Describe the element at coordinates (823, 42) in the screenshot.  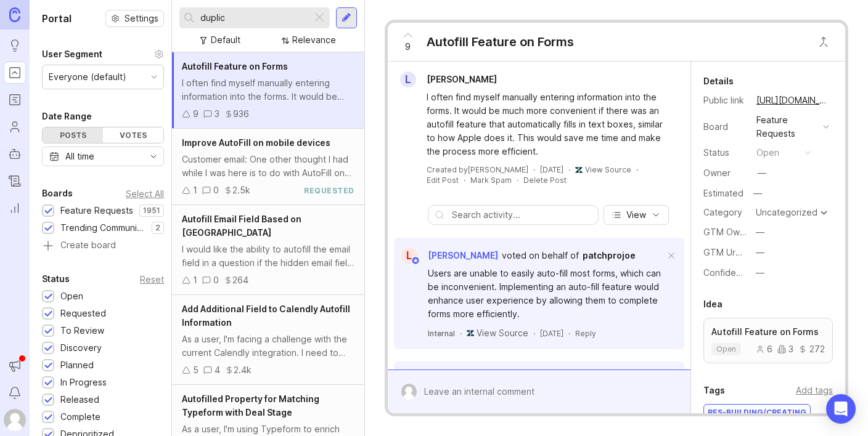
I see `button: Close button` at that location.